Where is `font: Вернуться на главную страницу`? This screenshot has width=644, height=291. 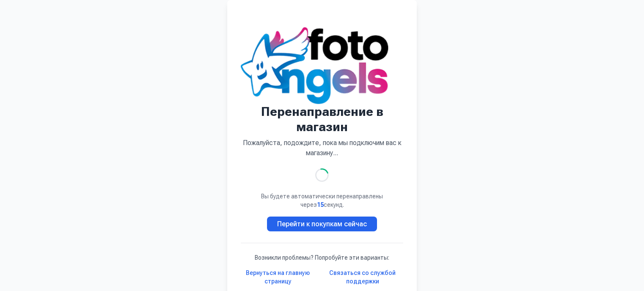 font: Вернуться на главную страницу is located at coordinates (278, 277).